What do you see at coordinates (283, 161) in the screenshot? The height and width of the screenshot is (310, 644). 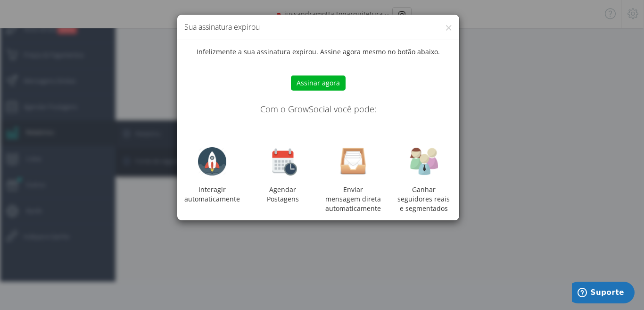 I see `img: calendar-clock-128.png` at bounding box center [283, 161].